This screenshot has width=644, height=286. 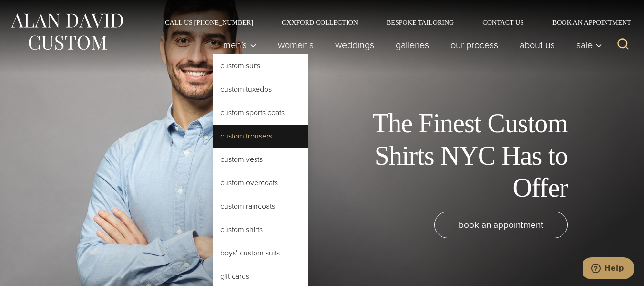 I want to click on a: Custom Suits, so click(x=261, y=66).